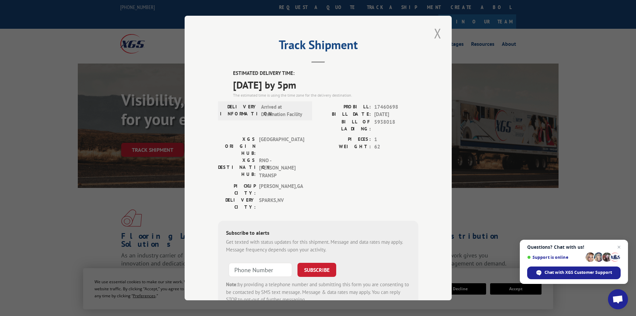  Describe the element at coordinates (318, 233) in the screenshot. I see `div: Subscribe to alerts` at that location.